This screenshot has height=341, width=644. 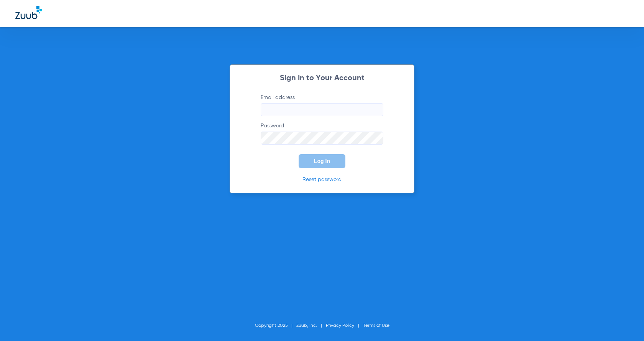 I want to click on input: Password, so click(x=322, y=138).